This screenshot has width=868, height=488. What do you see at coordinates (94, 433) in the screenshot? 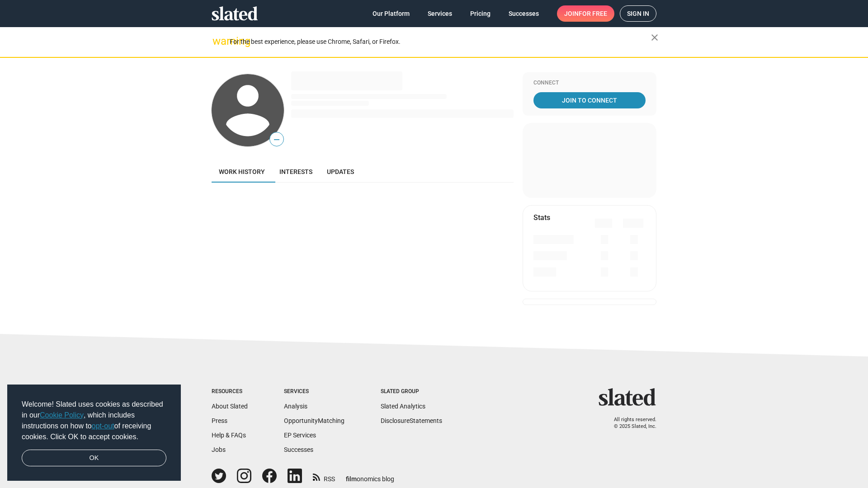
I see `div: cookieconsent` at bounding box center [94, 433].